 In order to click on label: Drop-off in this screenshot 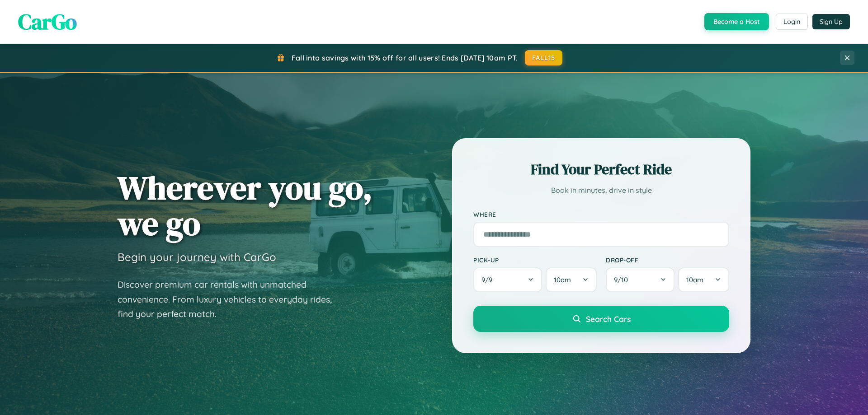, I will do `click(668, 259)`.